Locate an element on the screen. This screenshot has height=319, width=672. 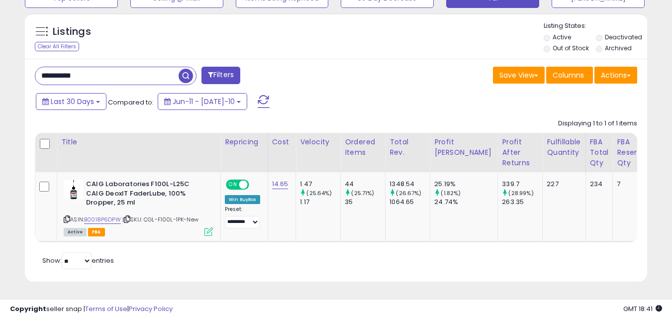
img: 410o3OCct2L._SL40_.jpg is located at coordinates (74, 190).